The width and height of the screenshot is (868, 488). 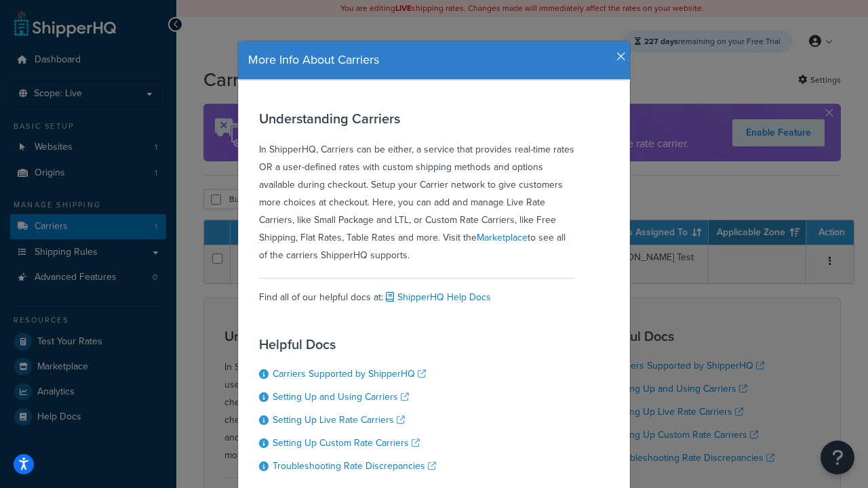 What do you see at coordinates (347, 344) in the screenshot?
I see `h3: Helpful Docs` at bounding box center [347, 344].